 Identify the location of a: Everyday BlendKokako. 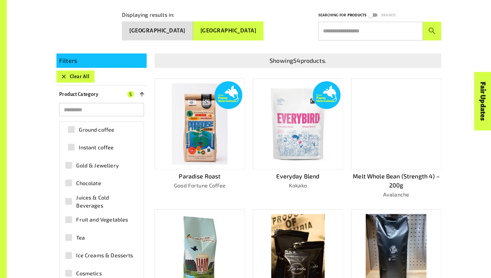
(298, 138).